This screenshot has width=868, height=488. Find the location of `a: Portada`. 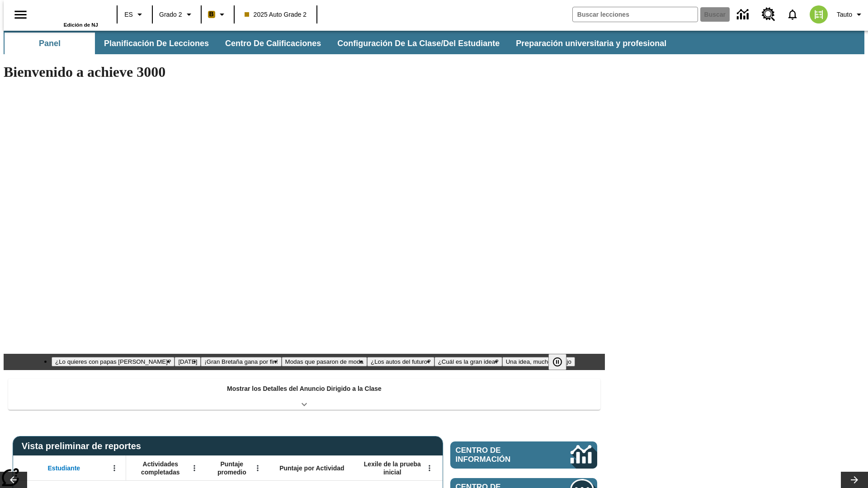

a: Portada is located at coordinates (69, 13).